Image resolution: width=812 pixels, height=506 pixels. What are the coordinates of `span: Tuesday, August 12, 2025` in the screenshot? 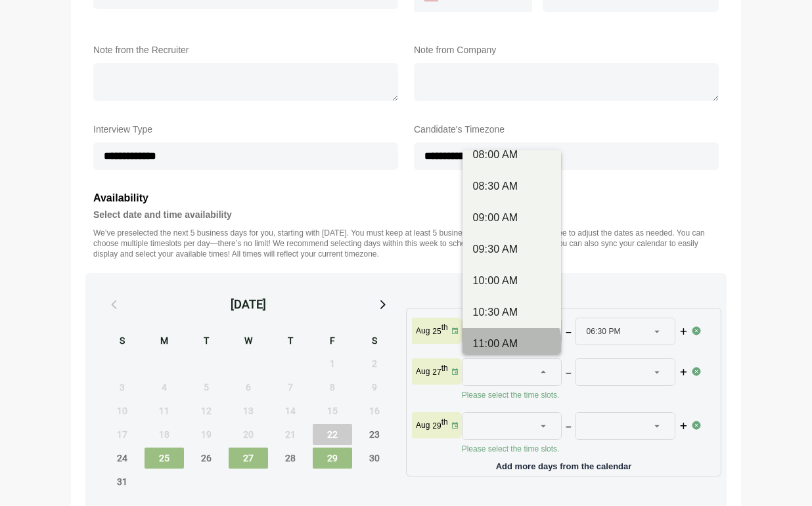 It's located at (207, 411).